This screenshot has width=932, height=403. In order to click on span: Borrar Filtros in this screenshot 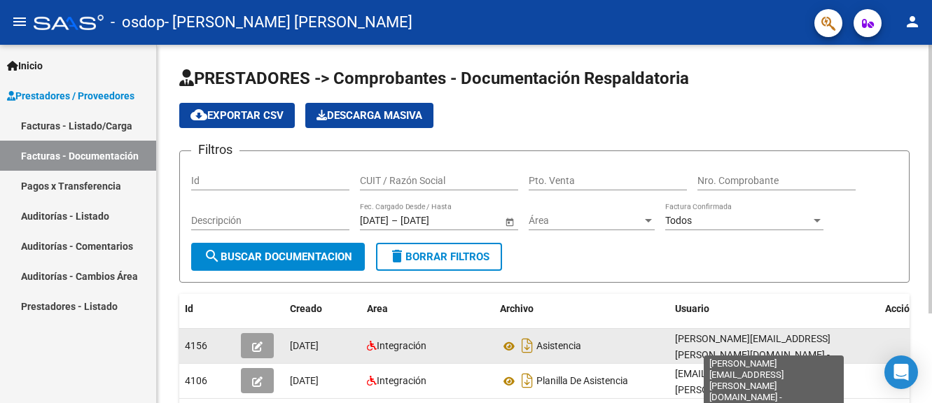, I will do `click(439, 257)`.